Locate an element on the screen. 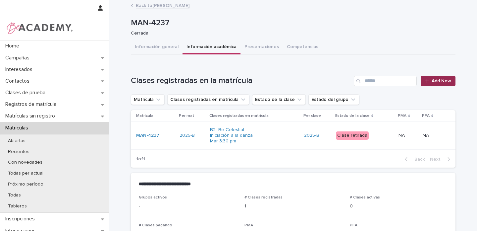 The height and width of the screenshot is (231, 477). button: Next is located at coordinates (442, 159).